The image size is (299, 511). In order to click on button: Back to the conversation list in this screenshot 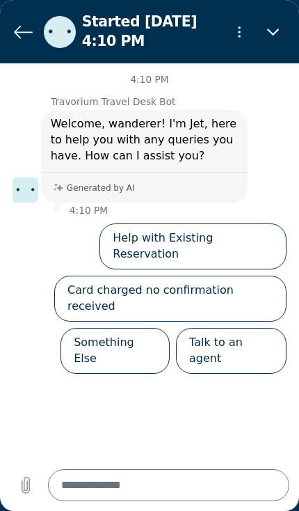, I will do `click(24, 32)`.